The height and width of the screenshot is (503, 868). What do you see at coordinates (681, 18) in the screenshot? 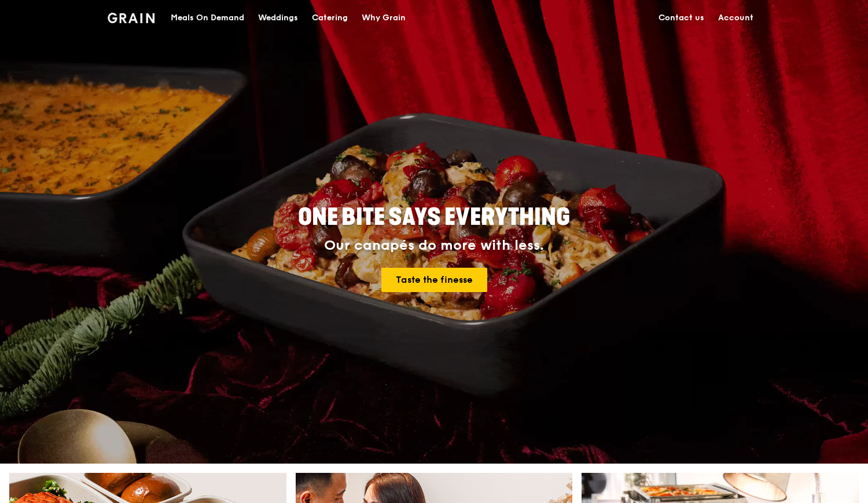
I see `a: Contact us` at bounding box center [681, 18].